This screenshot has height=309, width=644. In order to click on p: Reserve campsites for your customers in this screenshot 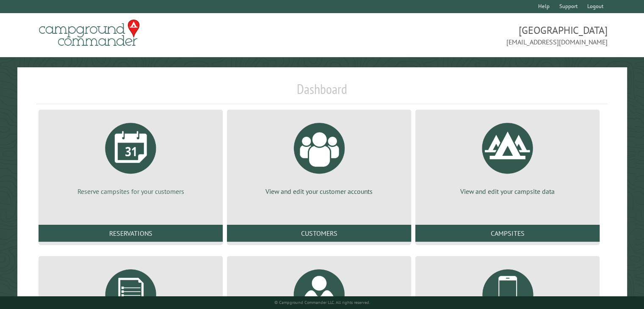, I will do `click(130, 191)`.